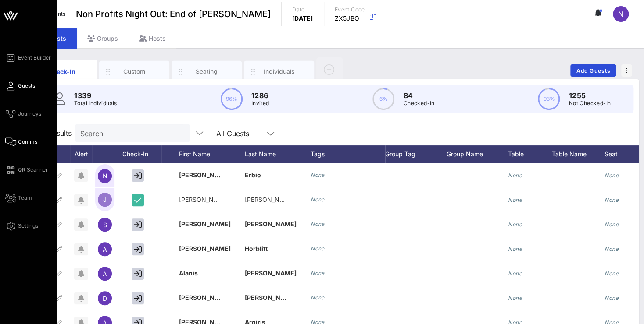  What do you see at coordinates (21, 226) in the screenshot?
I see `a: Settings` at bounding box center [21, 226].